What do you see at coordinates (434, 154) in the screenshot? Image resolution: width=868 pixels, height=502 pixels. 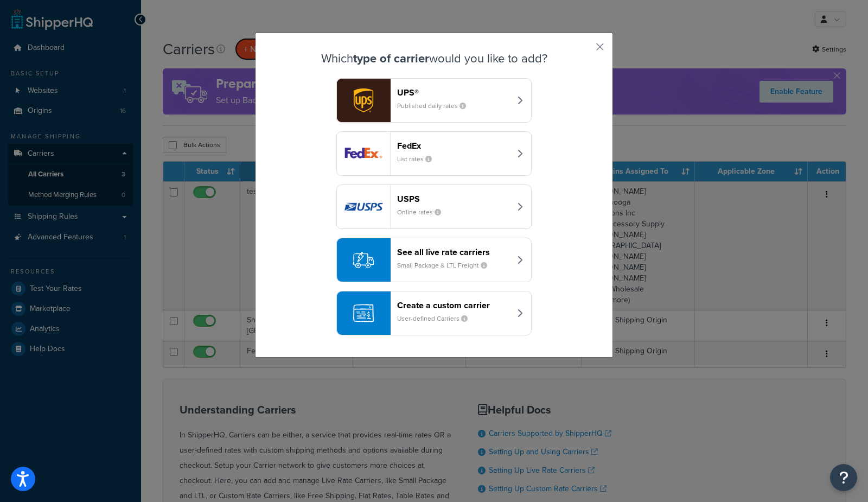 I see `button: fedEx logoFedExList rates` at bounding box center [434, 154].